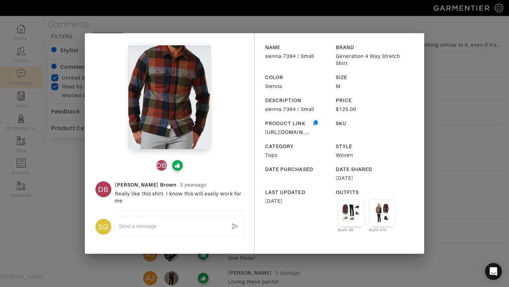 Image resolution: width=509 pixels, height=287 pixels. What do you see at coordinates (297, 77) in the screenshot?
I see `div: COLOR` at bounding box center [297, 77].